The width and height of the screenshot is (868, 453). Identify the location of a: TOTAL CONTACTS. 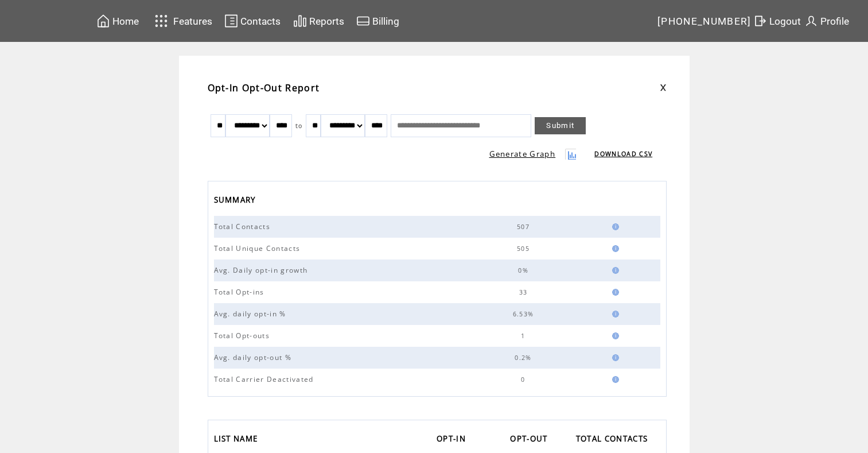
(615, 440).